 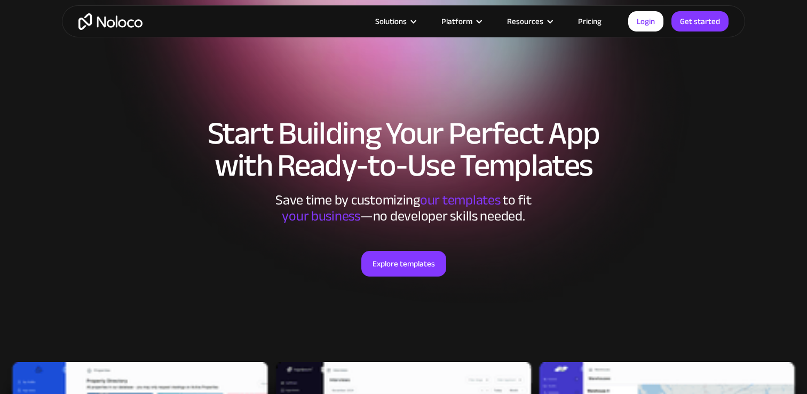 I want to click on h1: Start Building Your Perfect App with Ready-to-Use Templates, so click(x=403, y=149).